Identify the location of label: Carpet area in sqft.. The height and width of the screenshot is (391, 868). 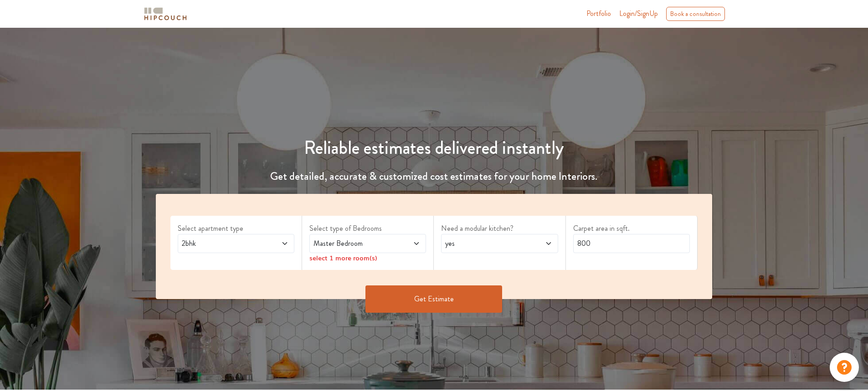
(632, 229).